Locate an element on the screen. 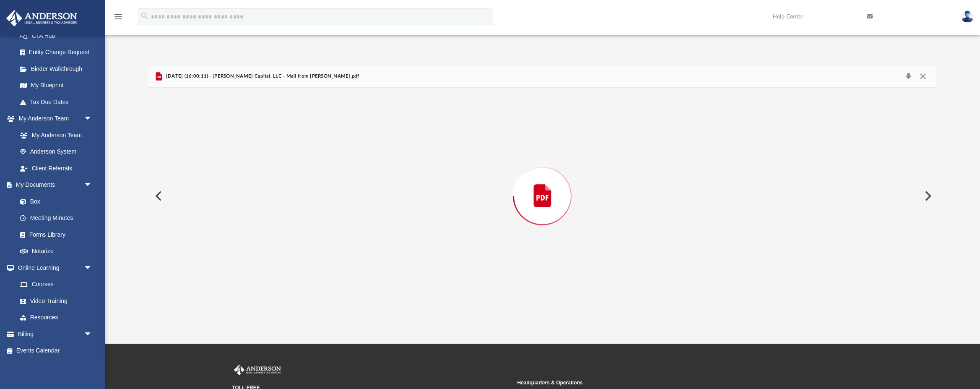  a: Forms Library is located at coordinates (54, 234).